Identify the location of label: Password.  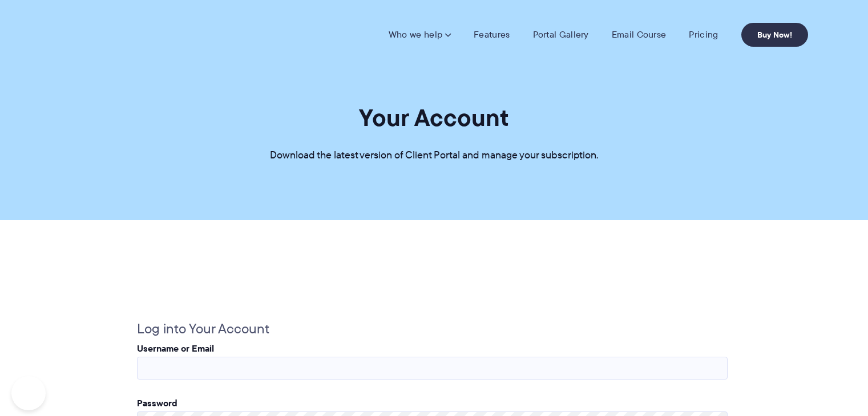
(157, 403).